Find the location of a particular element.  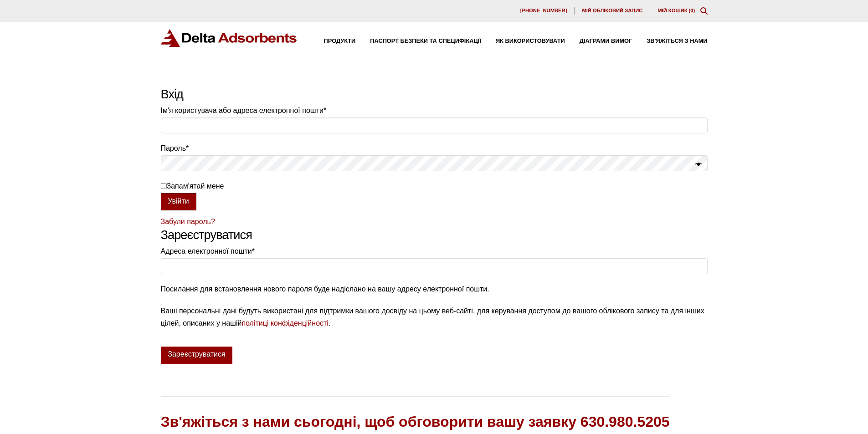

font: Вхід is located at coordinates (172, 94).